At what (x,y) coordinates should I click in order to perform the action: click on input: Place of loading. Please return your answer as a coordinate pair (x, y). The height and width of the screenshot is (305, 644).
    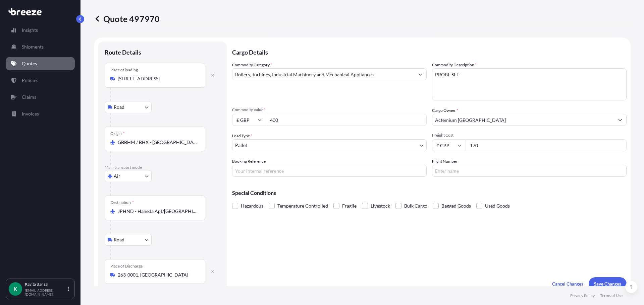
    Looking at the image, I should click on (157, 79).